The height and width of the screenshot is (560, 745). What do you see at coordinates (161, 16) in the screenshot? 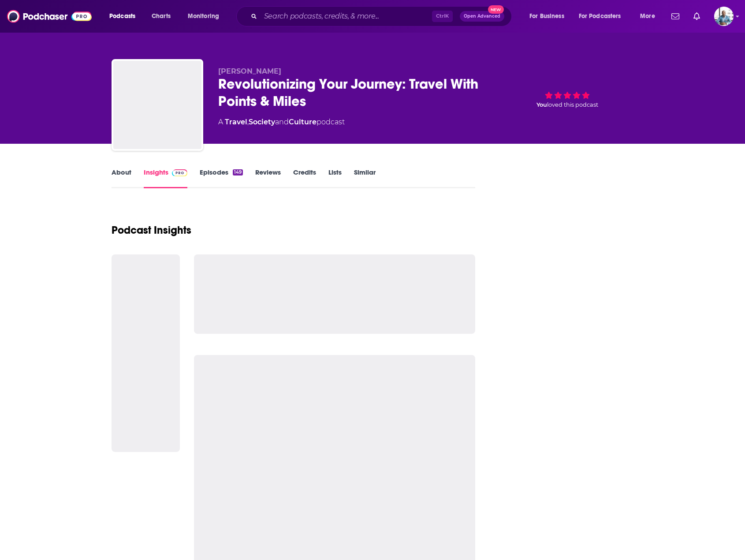
I see `a: Charts` at bounding box center [161, 16].